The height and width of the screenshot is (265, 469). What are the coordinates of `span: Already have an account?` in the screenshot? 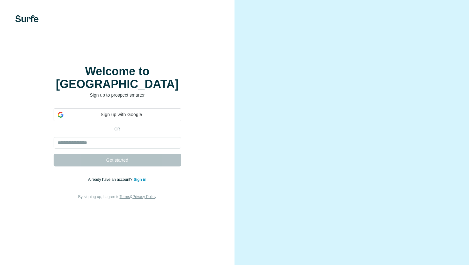 It's located at (111, 180).